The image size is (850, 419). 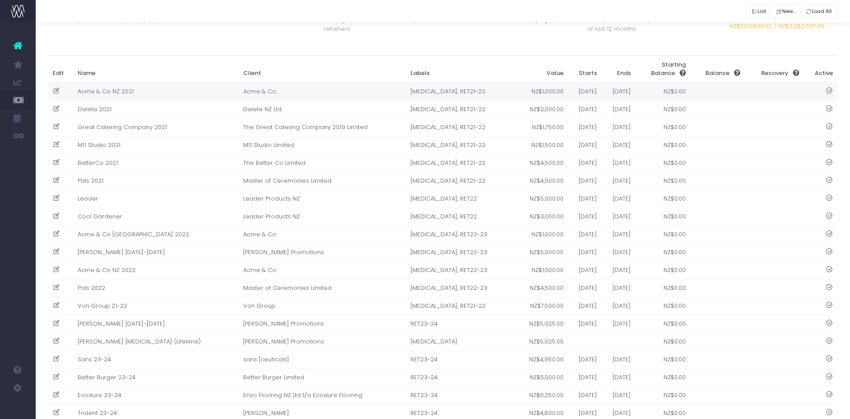 I want to click on td: Pals 2022, so click(x=156, y=288).